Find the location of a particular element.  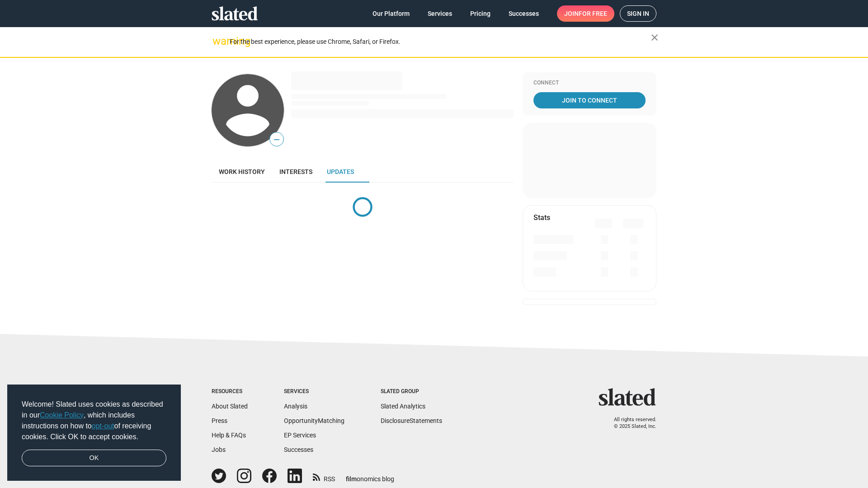

p: All rights reserved. © 2025 Slated, Inc. is located at coordinates (630, 423).